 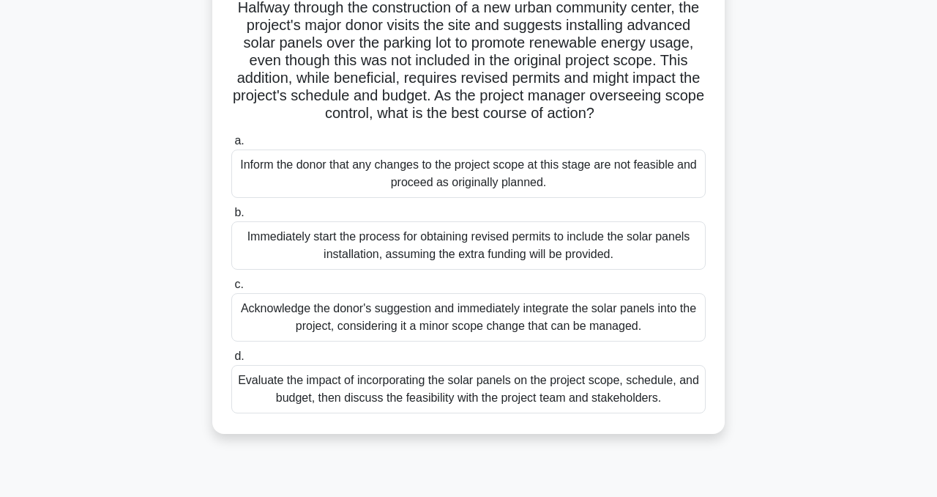 I want to click on span: d., so click(x=239, y=355).